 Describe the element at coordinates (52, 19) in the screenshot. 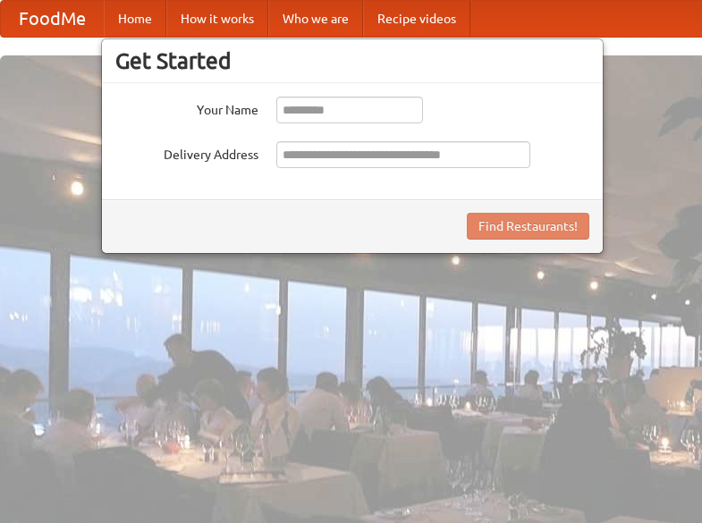

I see `a: FoodMe` at that location.